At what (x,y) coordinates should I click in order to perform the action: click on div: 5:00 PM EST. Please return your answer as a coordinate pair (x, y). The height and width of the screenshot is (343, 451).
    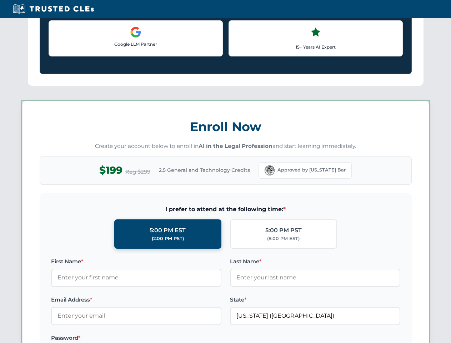
    Looking at the image, I should click on (167, 230).